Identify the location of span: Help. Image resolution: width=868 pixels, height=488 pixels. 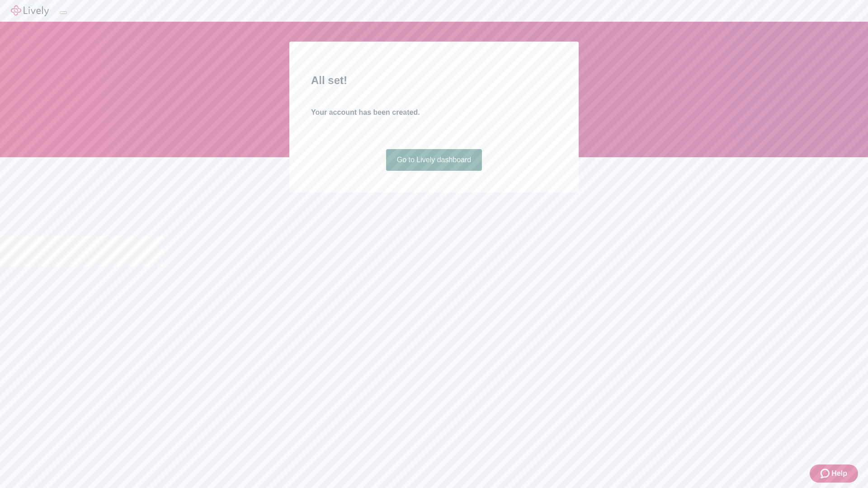
(839, 474).